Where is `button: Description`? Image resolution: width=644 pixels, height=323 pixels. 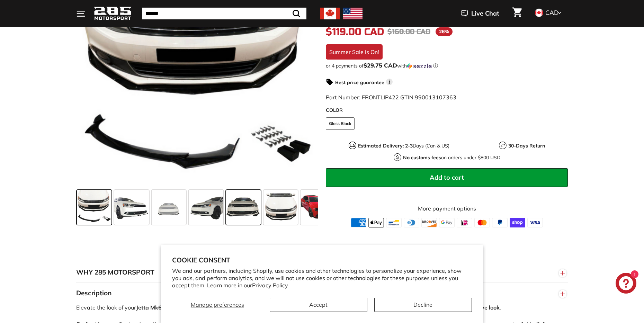
button: Description is located at coordinates (322, 293).